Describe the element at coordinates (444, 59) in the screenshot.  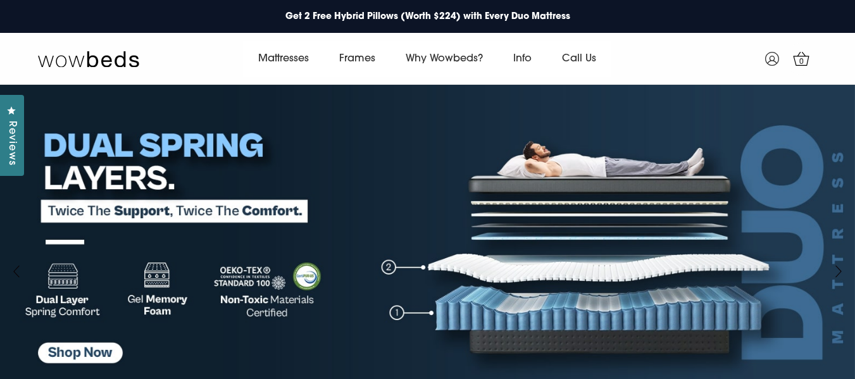
I see `a: Why Wowbeds?` at that location.